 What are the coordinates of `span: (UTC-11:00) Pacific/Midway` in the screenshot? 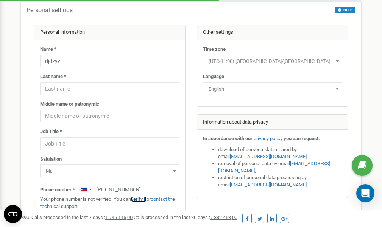 It's located at (273, 61).